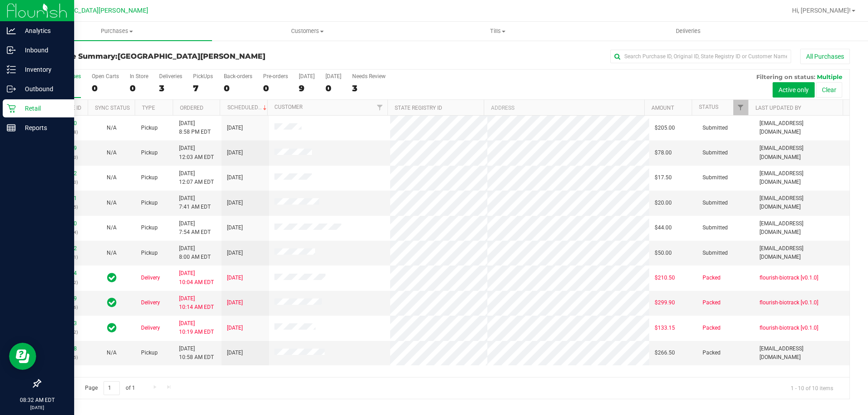 This screenshot has height=415, width=868. What do you see at coordinates (663, 108) in the screenshot?
I see `a: Amount` at bounding box center [663, 108].